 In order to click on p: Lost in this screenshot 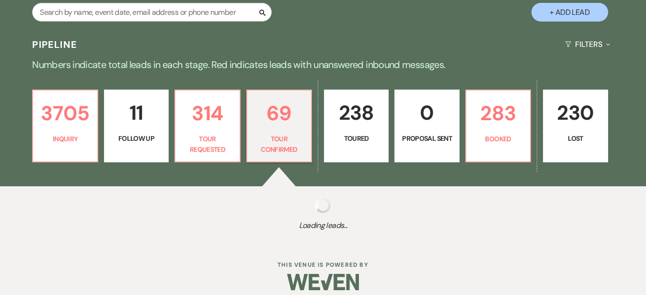, I will do `click(575, 138)`.